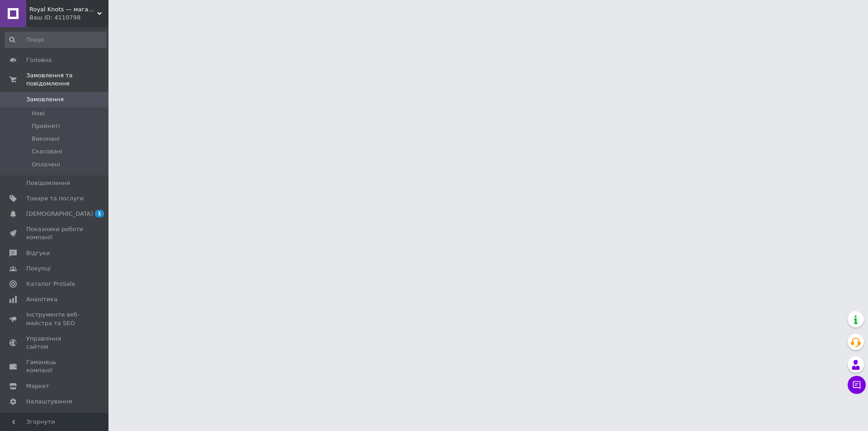 The image size is (868, 431). Describe the element at coordinates (38, 253) in the screenshot. I see `span: Відгуки` at that location.